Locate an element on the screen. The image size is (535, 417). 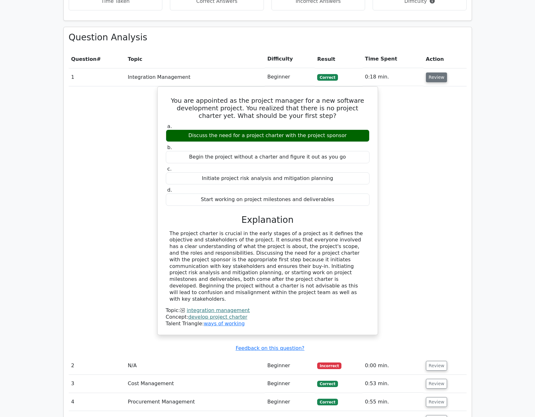
td: N/A is located at coordinates (195, 366).